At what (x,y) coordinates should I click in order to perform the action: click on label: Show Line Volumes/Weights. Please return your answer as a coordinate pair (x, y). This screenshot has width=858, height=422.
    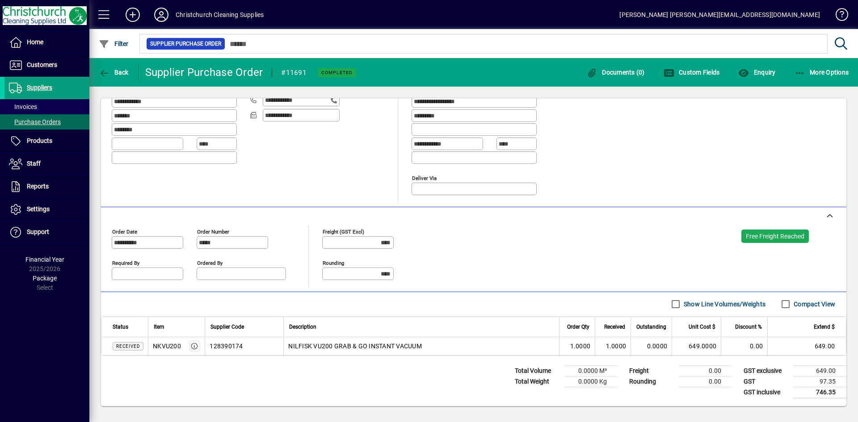
    Looking at the image, I should click on (724, 304).